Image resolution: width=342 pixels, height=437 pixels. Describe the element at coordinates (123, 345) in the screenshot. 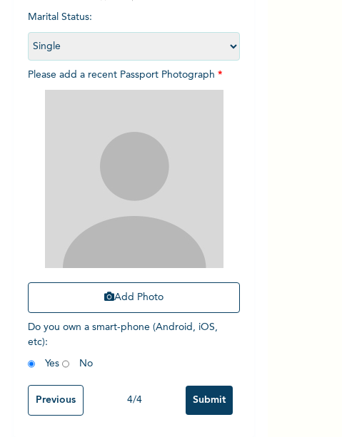

I see `span: Do you own a smart-phone (Android, iOS, etc) : Yes No` at that location.